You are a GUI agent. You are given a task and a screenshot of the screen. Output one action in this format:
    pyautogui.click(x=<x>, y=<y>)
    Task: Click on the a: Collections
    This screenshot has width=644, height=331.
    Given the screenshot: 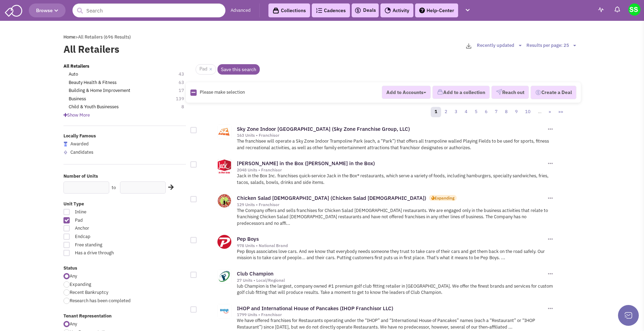 What is the action you would take?
    pyautogui.click(x=289, y=11)
    